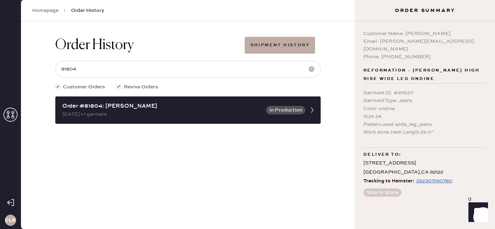  What do you see at coordinates (389, 181) in the screenshot?
I see `span: Tracking to Hemster:` at bounding box center [389, 181].